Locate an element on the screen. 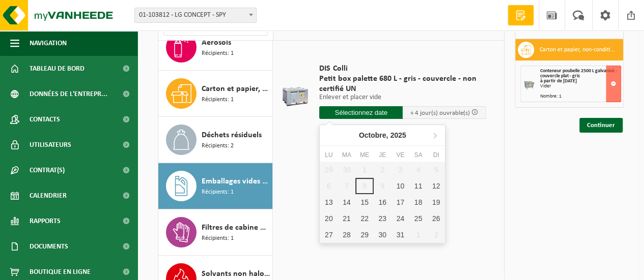 The width and height of the screenshot is (644, 280). div: 12 is located at coordinates (436, 186).